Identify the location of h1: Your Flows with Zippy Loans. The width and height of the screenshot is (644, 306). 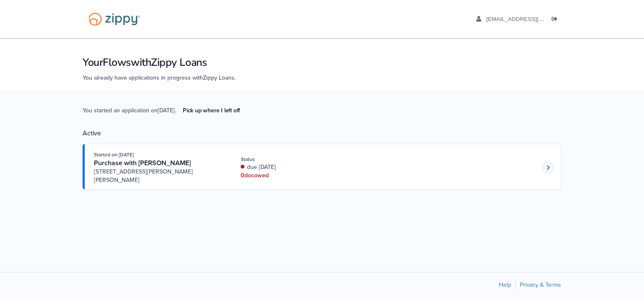
(322, 62).